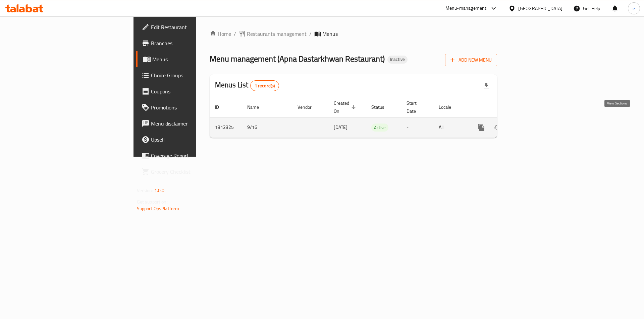  What do you see at coordinates (277, 34) in the screenshot?
I see `span: Restaurants management` at bounding box center [277, 34].